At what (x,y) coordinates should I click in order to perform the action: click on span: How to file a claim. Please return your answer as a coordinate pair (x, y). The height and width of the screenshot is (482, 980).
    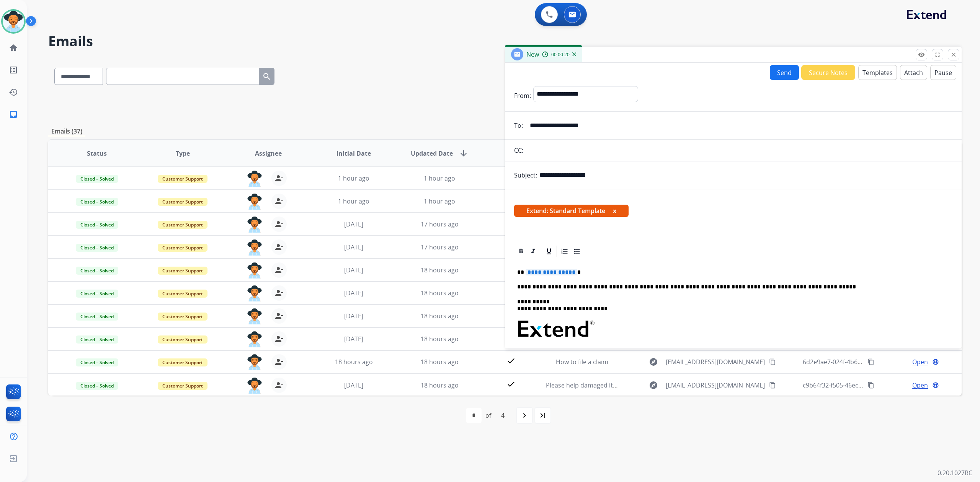
    Looking at the image, I should click on (582, 362).